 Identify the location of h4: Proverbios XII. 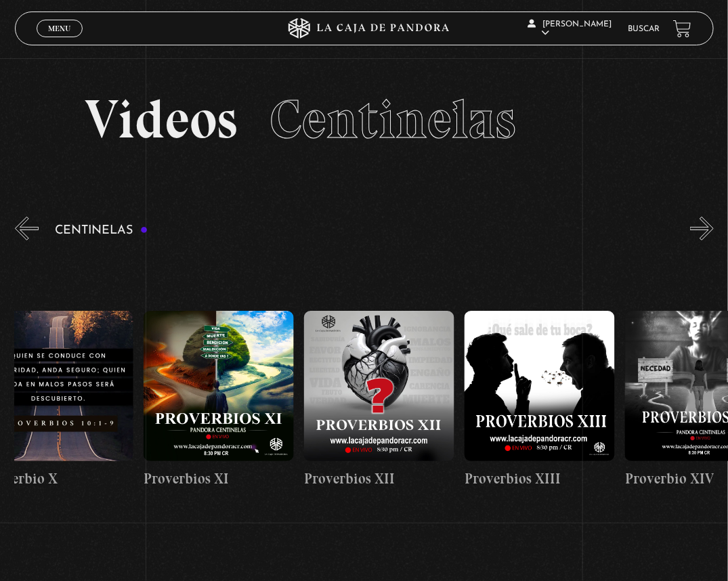
(379, 479).